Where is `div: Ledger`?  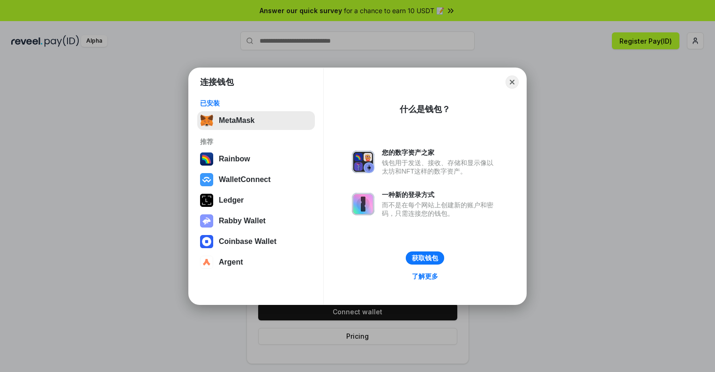 div: Ledger is located at coordinates (231, 200).